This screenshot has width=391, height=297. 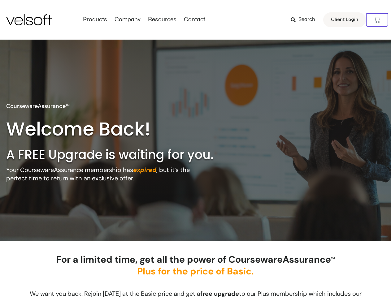 What do you see at coordinates (195, 271) in the screenshot?
I see `span: Plus for the price of Basic.` at bounding box center [195, 271].